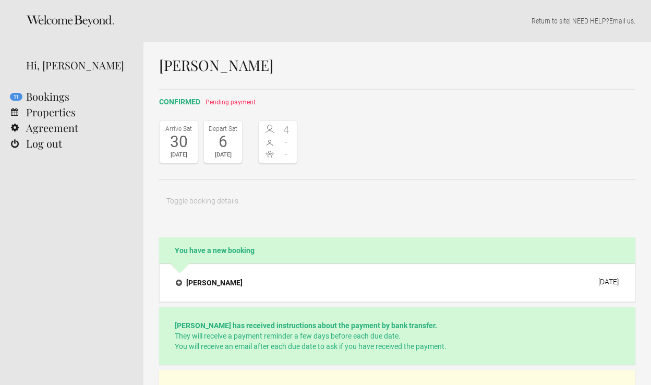 The width and height of the screenshot is (651, 385). What do you see at coordinates (397, 21) in the screenshot?
I see `p: | NEED HELP? .` at bounding box center [397, 21].